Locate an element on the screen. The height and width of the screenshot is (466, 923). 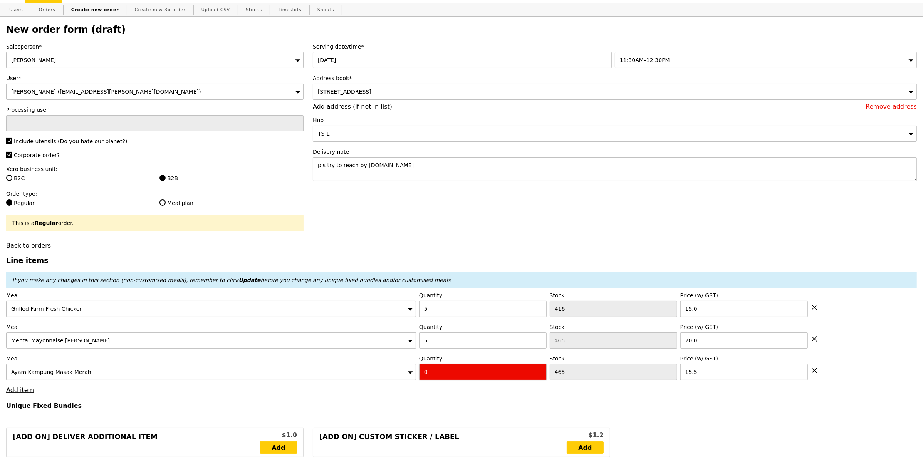
a: Shouts is located at coordinates (326, 10).